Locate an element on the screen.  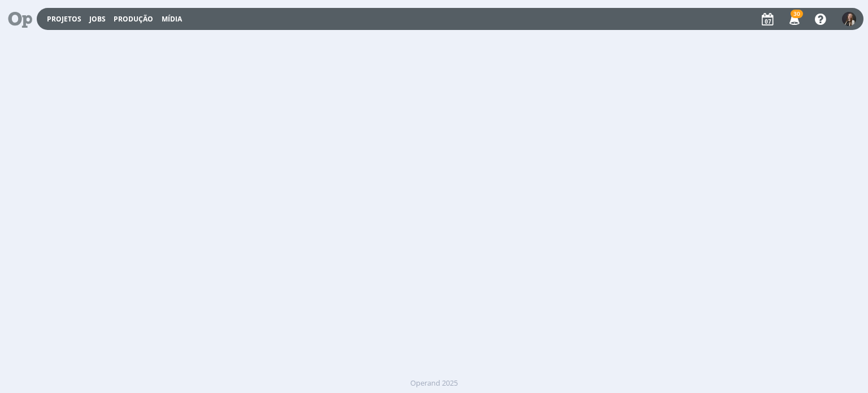
button: L is located at coordinates (849, 18).